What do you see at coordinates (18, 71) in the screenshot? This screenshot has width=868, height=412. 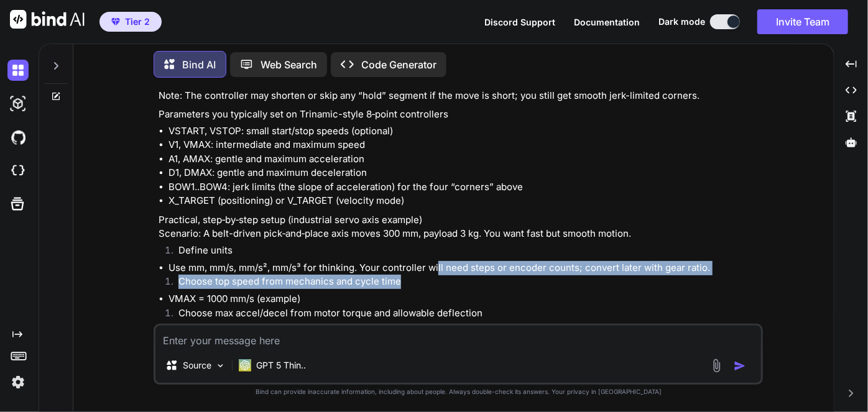 I see `img: darkChat` at bounding box center [18, 71].